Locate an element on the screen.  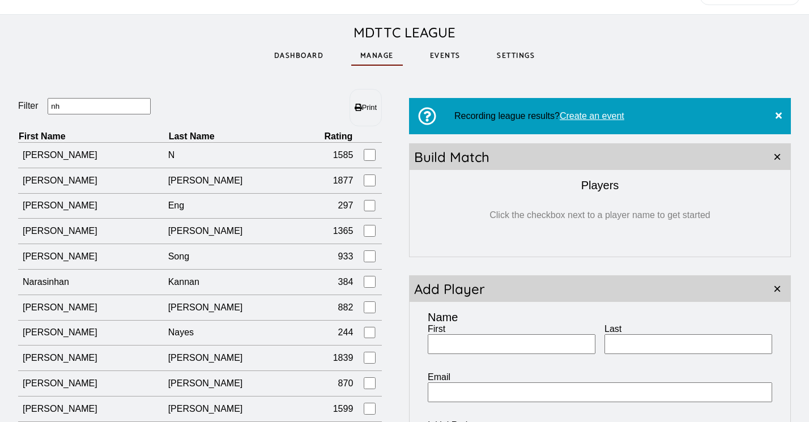
label: Filter is located at coordinates (28, 106).